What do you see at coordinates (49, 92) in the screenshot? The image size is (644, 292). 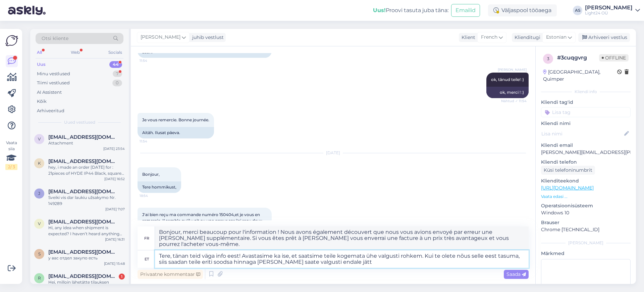 I see `div: AI Assistent` at bounding box center [49, 92].